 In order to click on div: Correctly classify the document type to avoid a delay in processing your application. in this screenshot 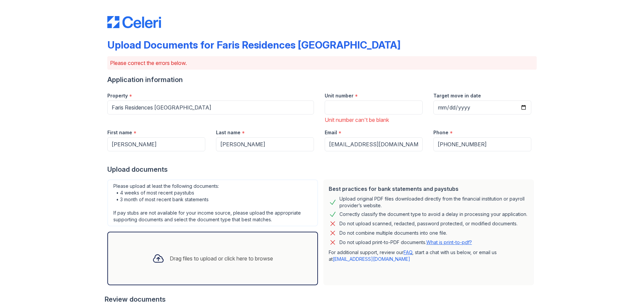, I will do `click(433, 215)`.